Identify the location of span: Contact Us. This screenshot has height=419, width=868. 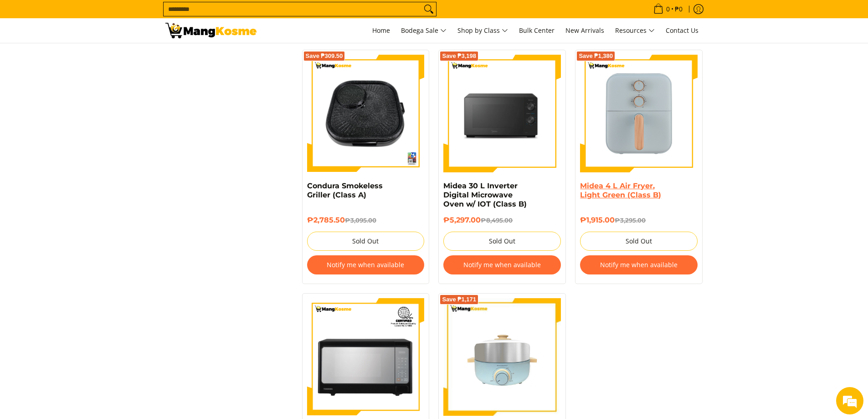
(682, 30).